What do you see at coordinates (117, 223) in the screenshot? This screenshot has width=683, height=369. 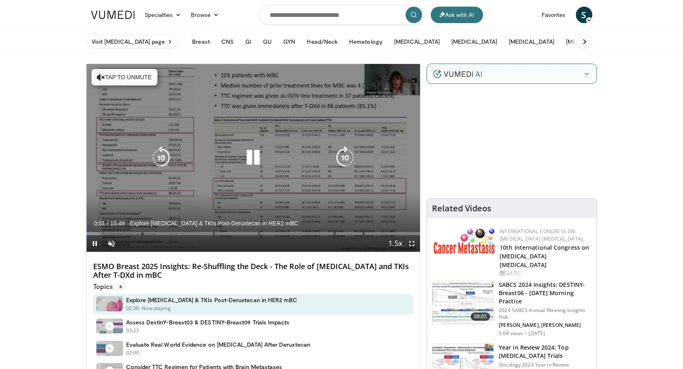 I see `span: 15:49` at bounding box center [117, 223].